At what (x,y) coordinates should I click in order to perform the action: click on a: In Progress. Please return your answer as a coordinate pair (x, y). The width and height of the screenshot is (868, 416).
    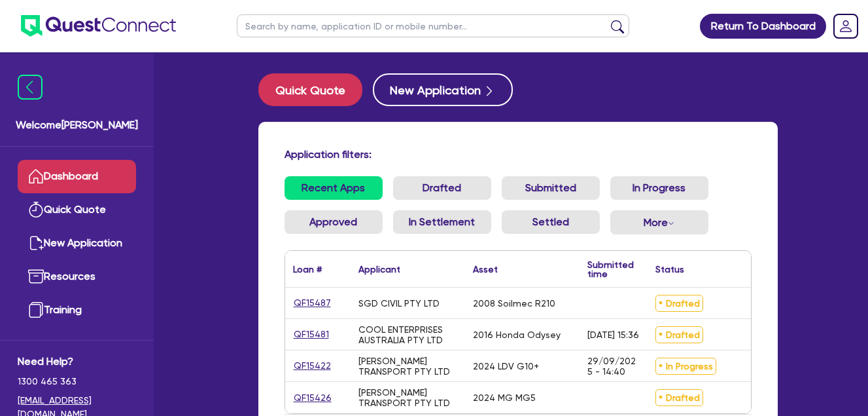
    Looking at the image, I should click on (659, 188).